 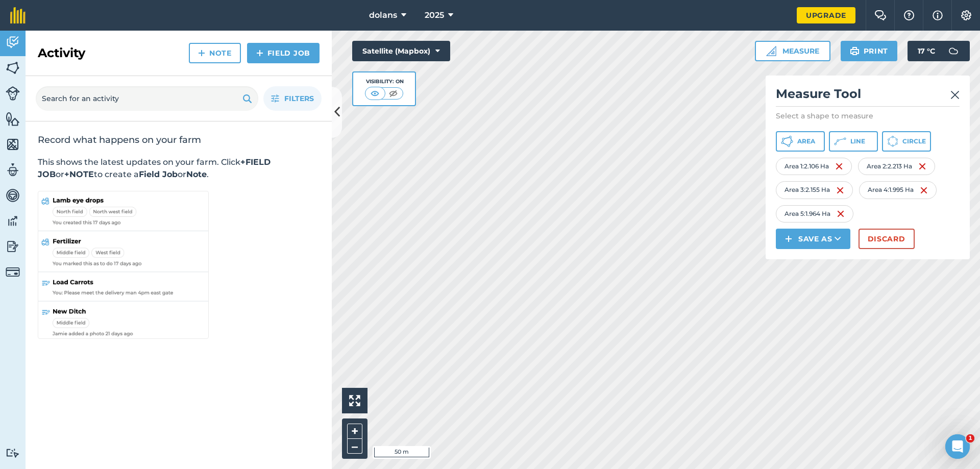 What do you see at coordinates (79, 174) in the screenshot?
I see `strong: +NOTE` at bounding box center [79, 174].